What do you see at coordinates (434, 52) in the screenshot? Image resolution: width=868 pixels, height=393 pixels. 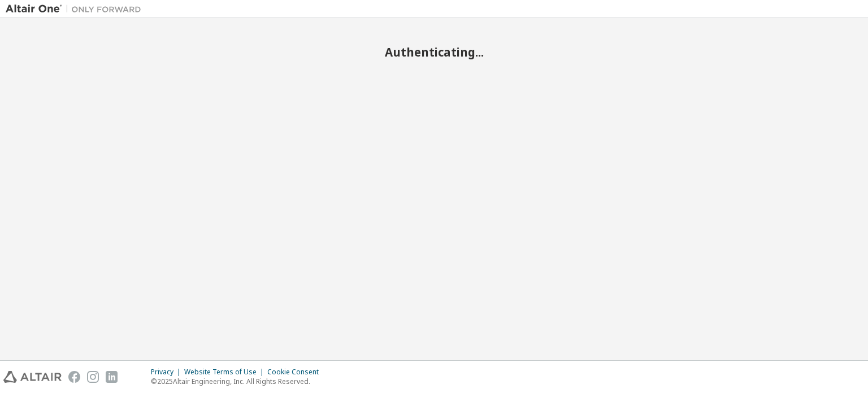 I see `h2: Authenticating...` at bounding box center [434, 52].